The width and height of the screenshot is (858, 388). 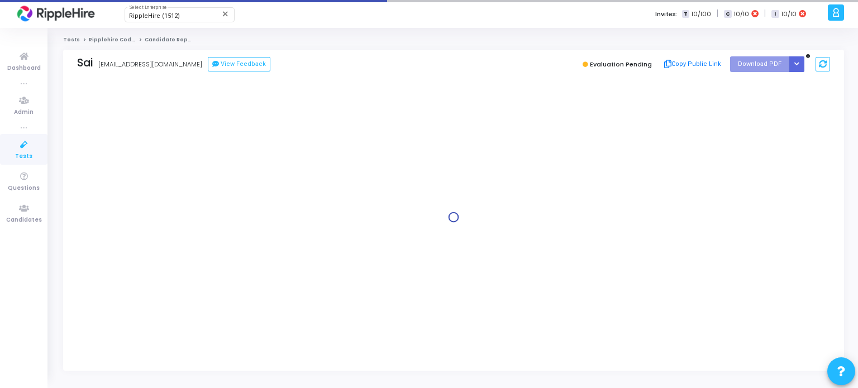 What do you see at coordinates (56, 14) in the screenshot?
I see `img: logo` at bounding box center [56, 14].